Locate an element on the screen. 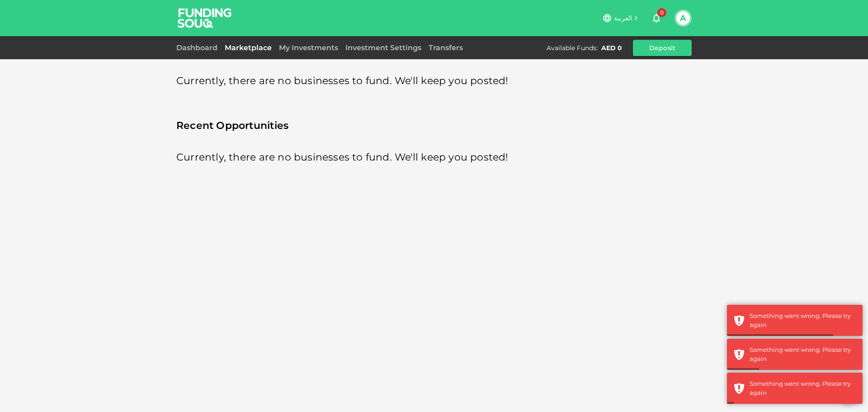 Image resolution: width=868 pixels, height=412 pixels. a: Transfers is located at coordinates (446, 48).